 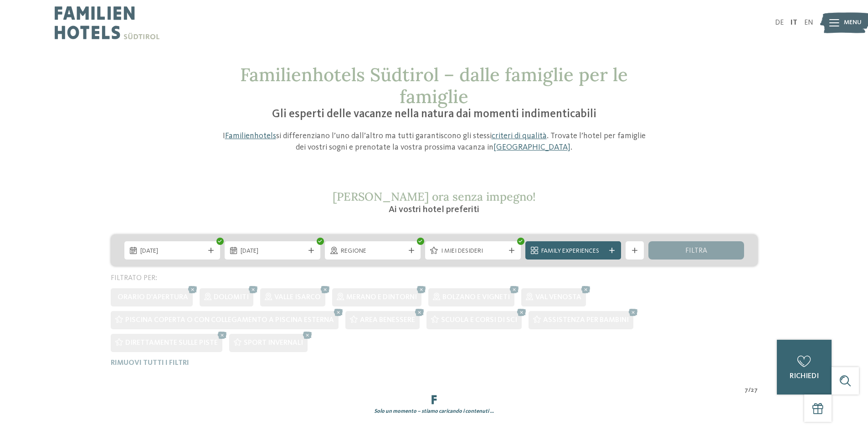 I want to click on a: DE, so click(x=780, y=23).